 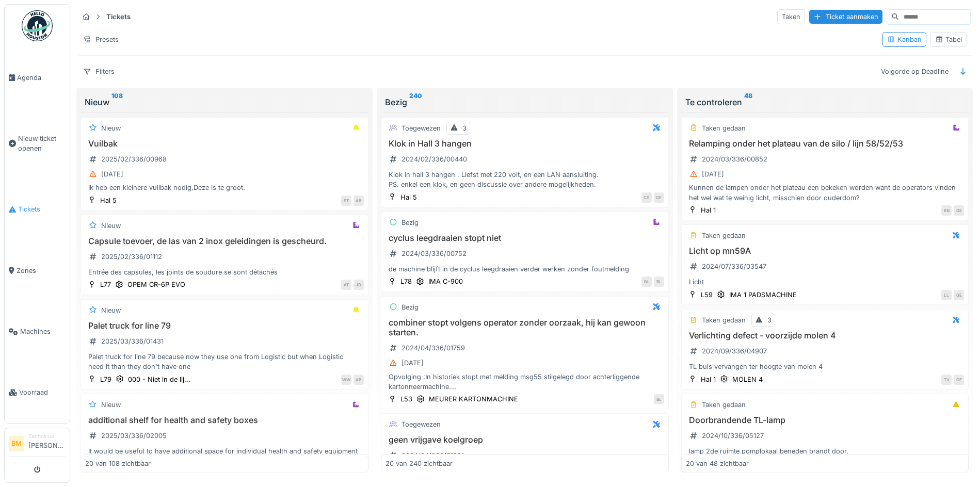 I want to click on span: Zones, so click(x=41, y=270).